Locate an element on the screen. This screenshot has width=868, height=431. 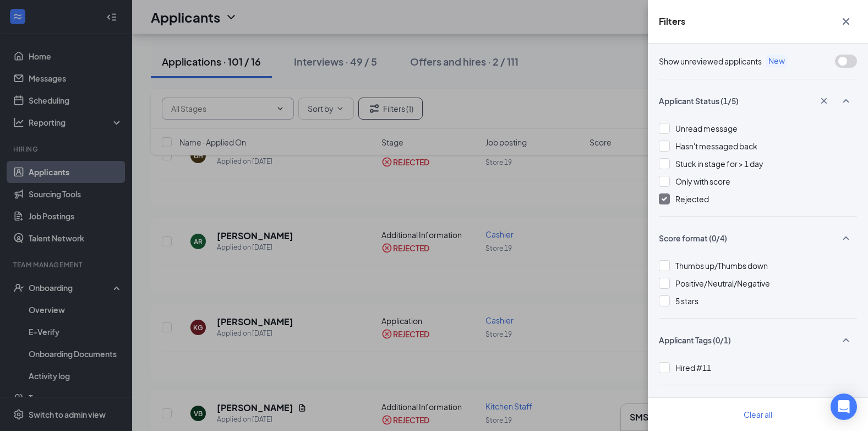
h5: Filters is located at coordinates (672, 21).